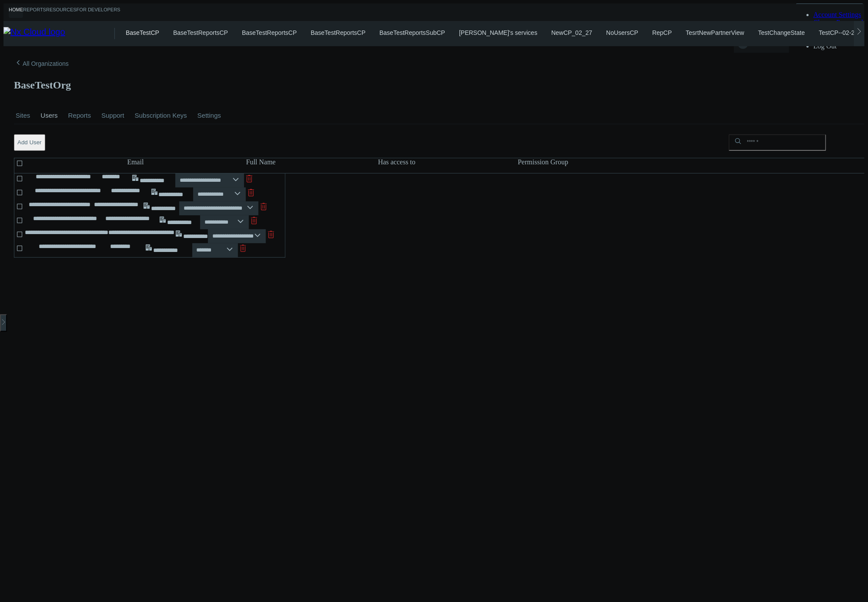 This screenshot has width=868, height=602. I want to click on a: NoUsersCP, so click(623, 33).